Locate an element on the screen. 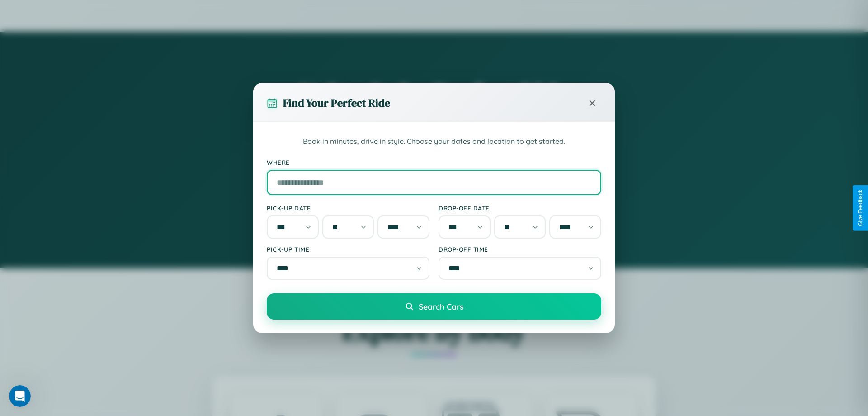  label: Where is located at coordinates (434, 162).